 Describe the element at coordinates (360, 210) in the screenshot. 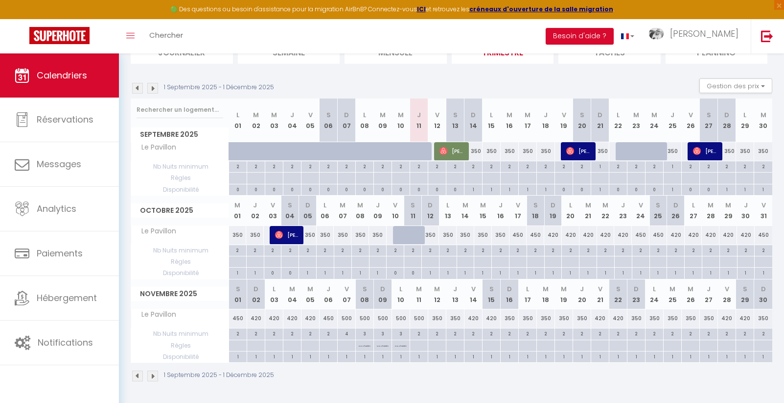

I see `th: 08` at that location.